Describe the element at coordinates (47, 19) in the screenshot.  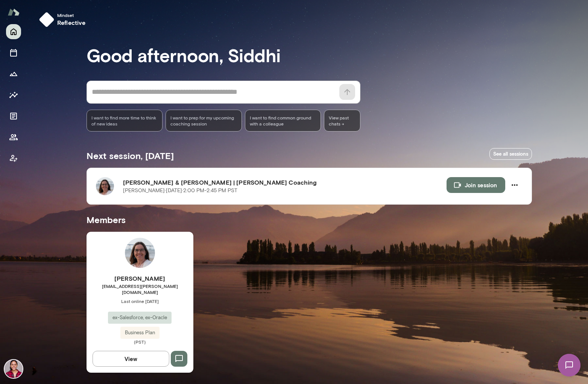
I see `img: mindset` at that location.